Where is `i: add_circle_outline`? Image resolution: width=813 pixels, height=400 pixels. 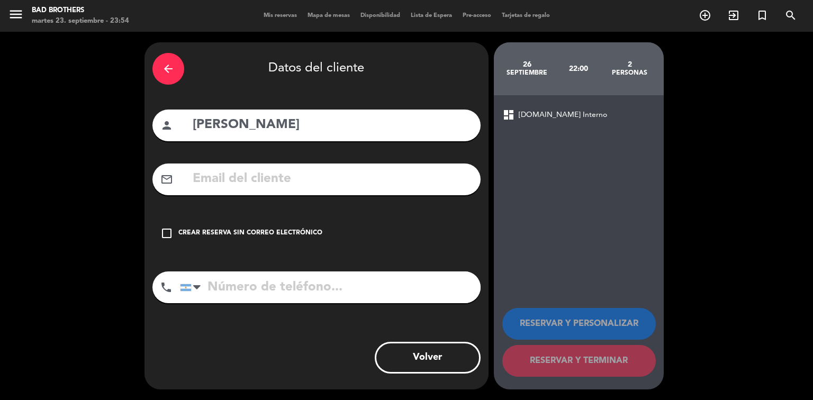 i: add_circle_outline is located at coordinates (705, 15).